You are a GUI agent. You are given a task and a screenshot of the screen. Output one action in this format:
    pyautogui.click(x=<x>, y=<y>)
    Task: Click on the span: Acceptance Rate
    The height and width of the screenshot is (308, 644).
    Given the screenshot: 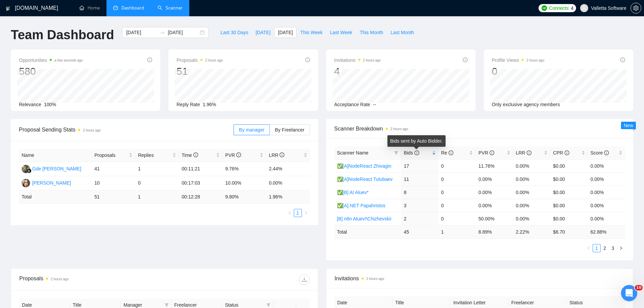 What is the action you would take?
    pyautogui.click(x=352, y=104)
    